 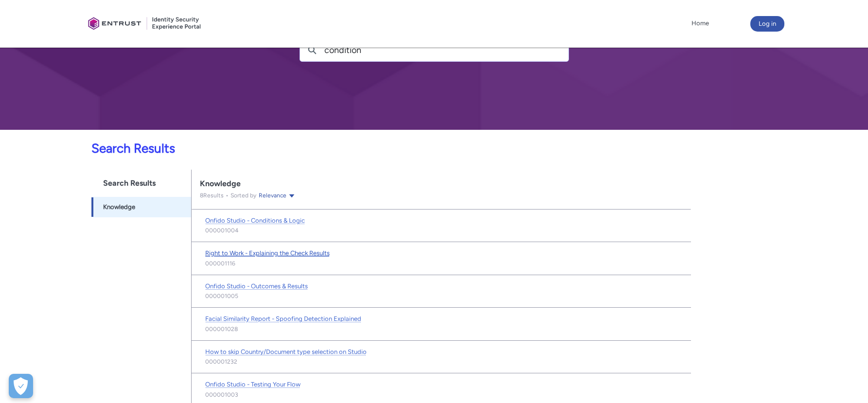 What do you see at coordinates (259, 195) in the screenshot?
I see `div: Sorted by` at bounding box center [259, 195].